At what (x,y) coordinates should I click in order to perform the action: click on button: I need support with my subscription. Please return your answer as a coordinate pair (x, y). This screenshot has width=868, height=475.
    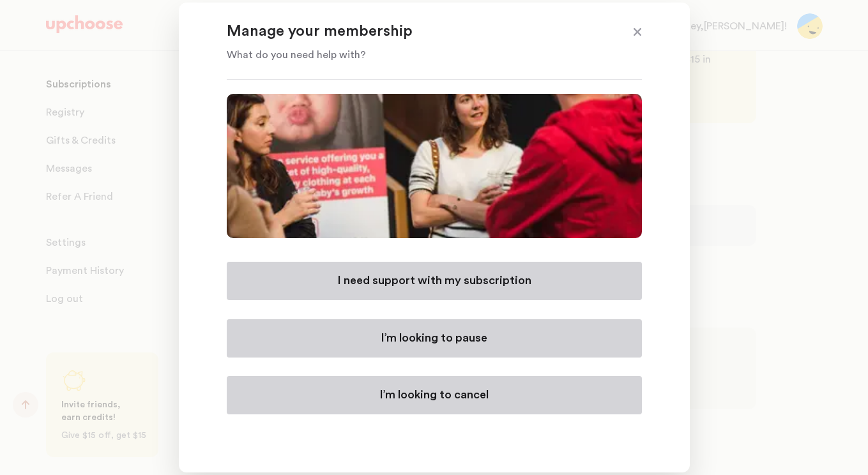
    Looking at the image, I should click on (434, 281).